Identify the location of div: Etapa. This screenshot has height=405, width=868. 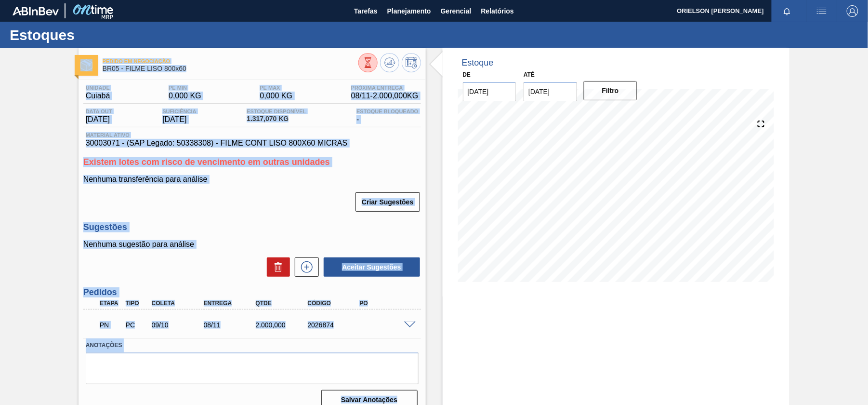
(111, 303).